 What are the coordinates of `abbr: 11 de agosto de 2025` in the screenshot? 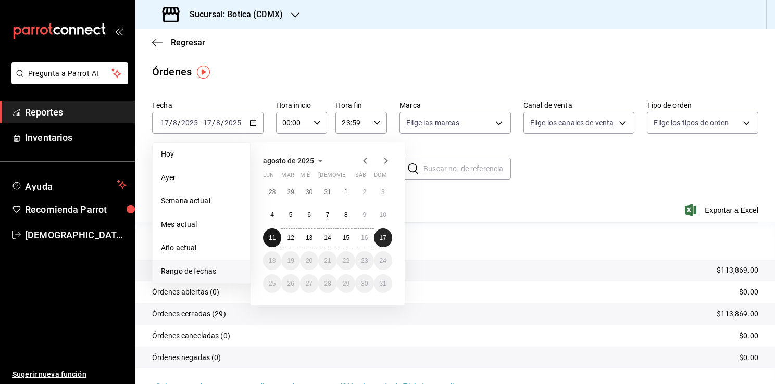 It's located at (272, 238).